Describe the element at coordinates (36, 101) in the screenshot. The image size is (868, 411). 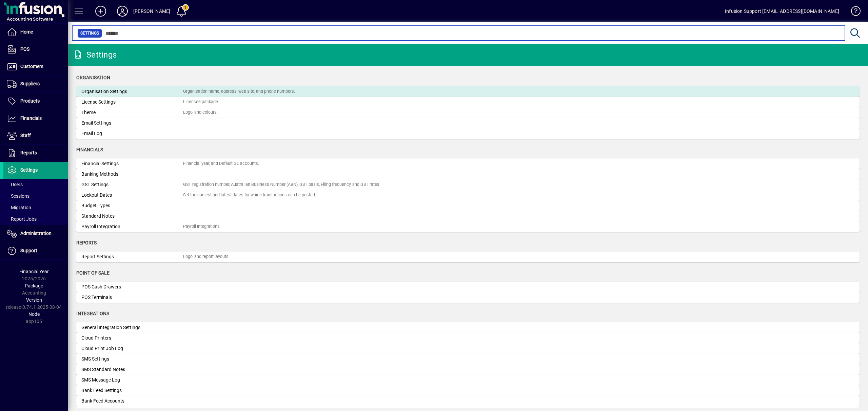
I see `a: Products` at that location.